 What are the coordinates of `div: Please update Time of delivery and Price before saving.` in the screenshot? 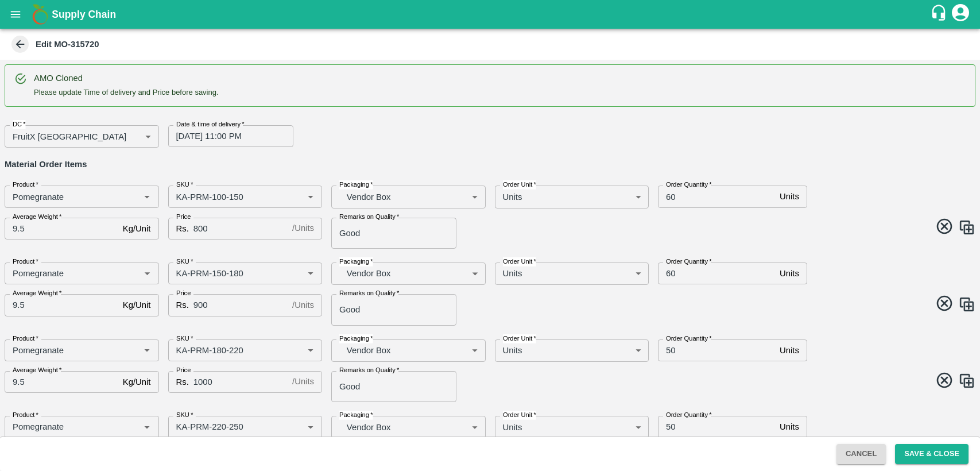 It's located at (126, 85).